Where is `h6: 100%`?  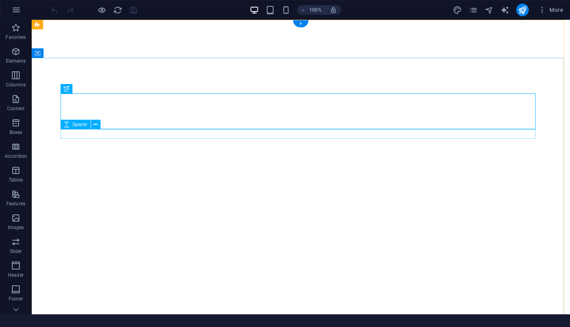 h6: 100% is located at coordinates (315, 10).